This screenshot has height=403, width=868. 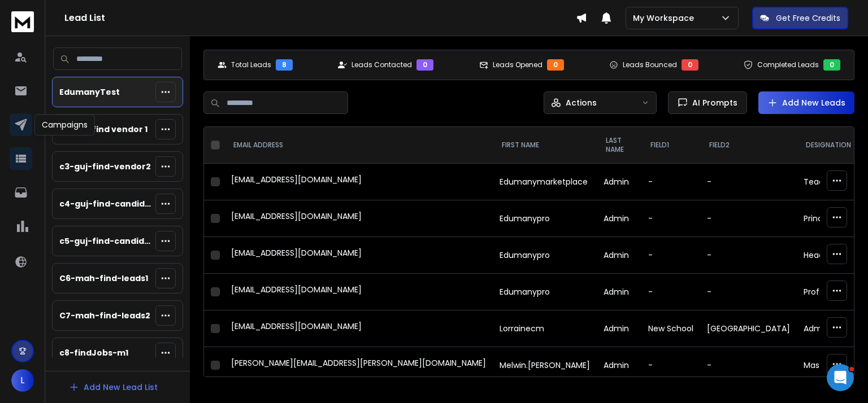 I want to click on th: field1, so click(x=671, y=145).